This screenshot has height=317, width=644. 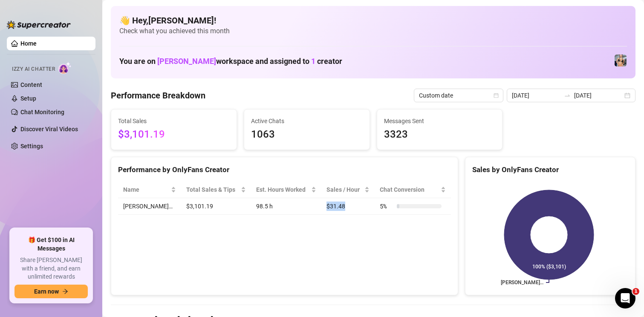 What do you see at coordinates (409, 190) in the screenshot?
I see `span: Chat Conversion` at bounding box center [409, 190].